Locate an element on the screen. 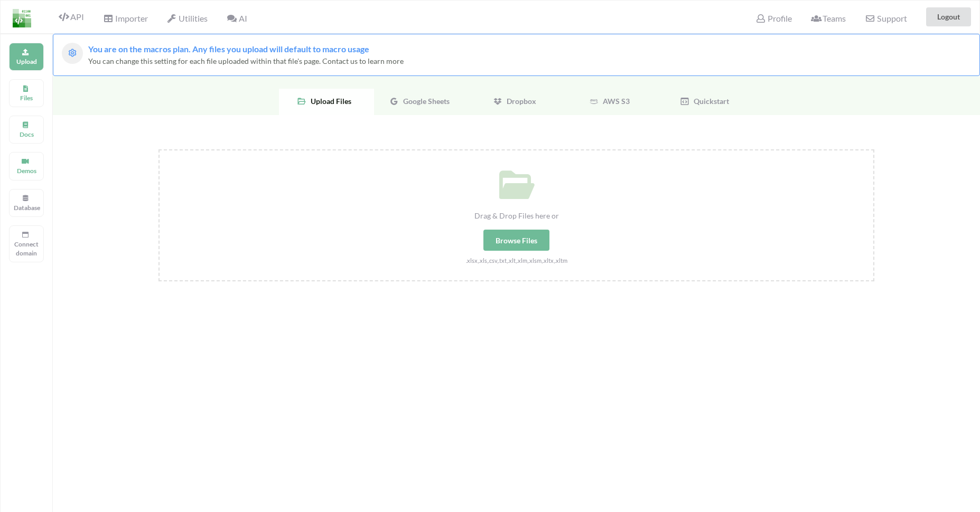  small: .xlsx,.xls,.csv,.txt,.xlt,.xlm,.xlsm,.xltx,.xltm is located at coordinates (517, 261).